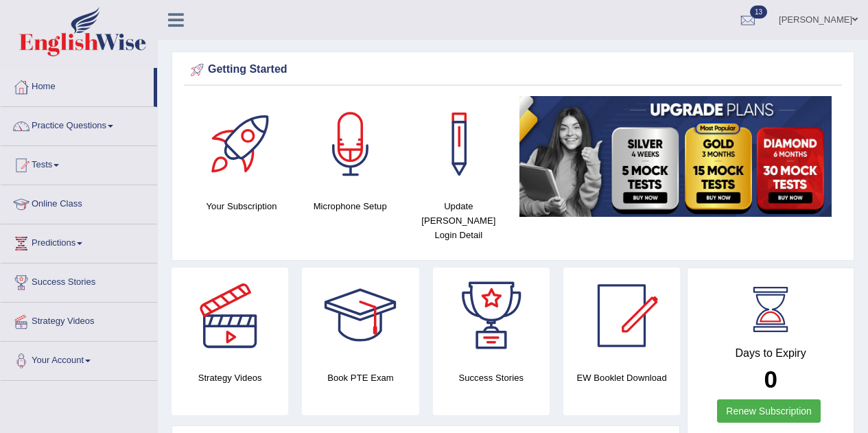  I want to click on a: Renew Subscription, so click(769, 411).